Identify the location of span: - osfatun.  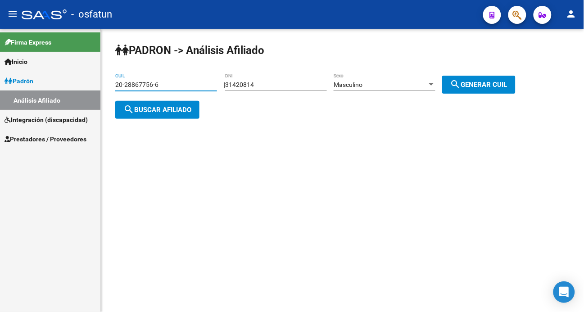
(91, 14).